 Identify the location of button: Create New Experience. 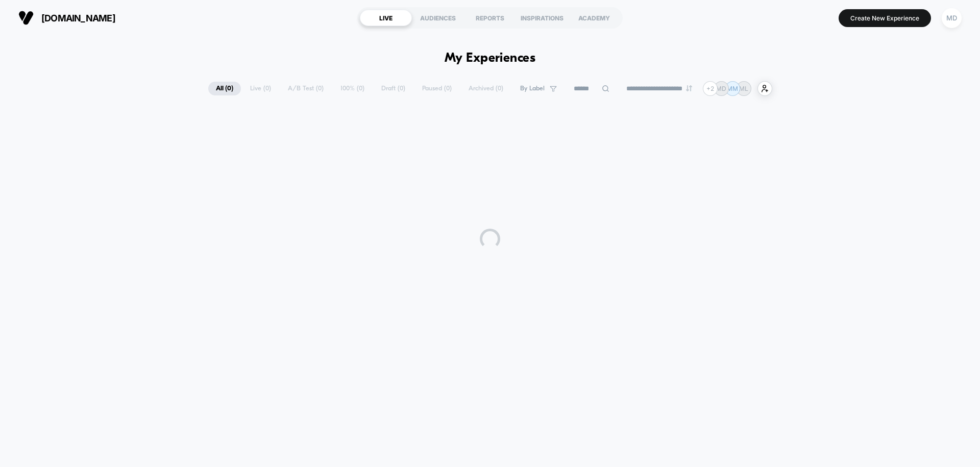
(884, 18).